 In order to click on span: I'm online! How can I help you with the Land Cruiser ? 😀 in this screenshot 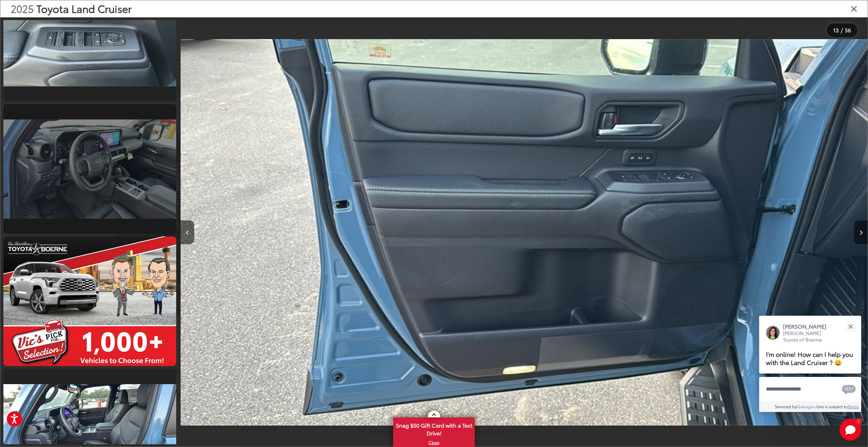, I will do `click(809, 358)`.